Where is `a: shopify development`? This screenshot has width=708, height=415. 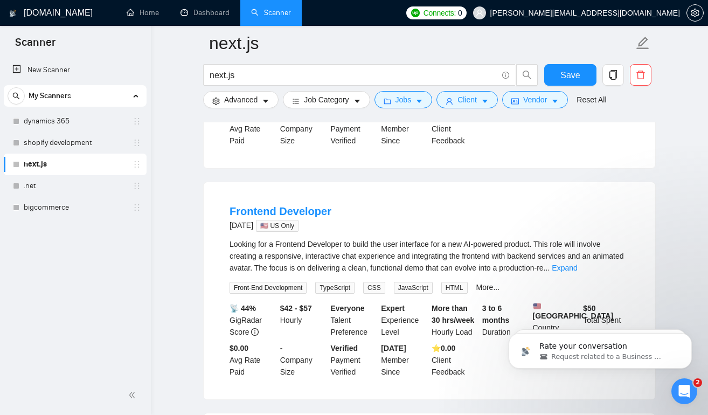 a: shopify development is located at coordinates (75, 143).